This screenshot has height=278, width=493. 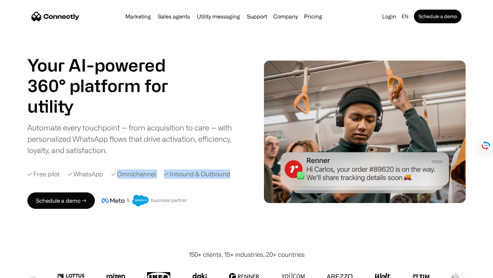 What do you see at coordinates (138, 16) in the screenshot?
I see `a: Marketing` at bounding box center [138, 16].